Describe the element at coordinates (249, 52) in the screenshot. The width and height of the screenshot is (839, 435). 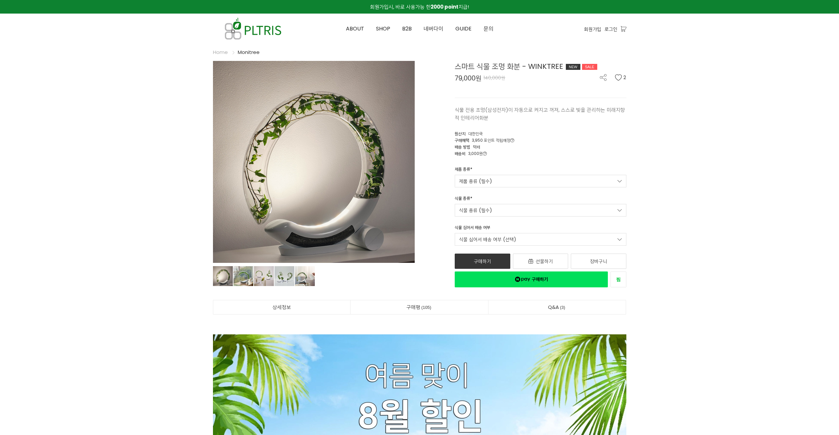
I see `a: Monitree` at that location.